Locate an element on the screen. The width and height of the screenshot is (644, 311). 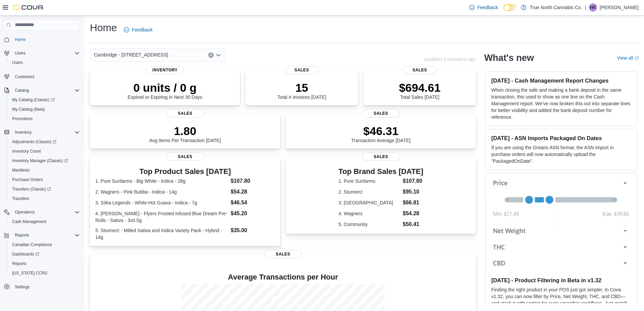
span: Dark Mode is located at coordinates (503, 11).